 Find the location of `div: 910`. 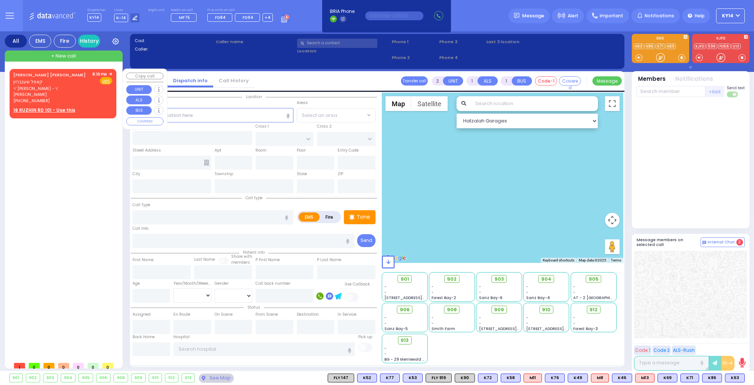

div: 910 is located at coordinates (155, 378).